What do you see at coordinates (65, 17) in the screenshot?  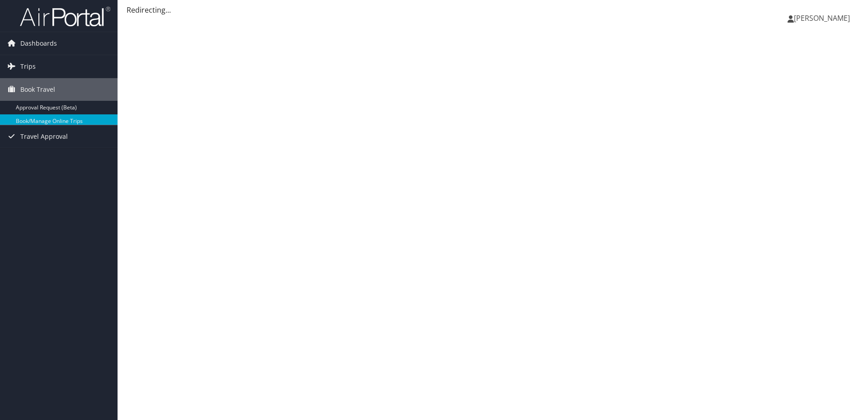 I see `img: airportal-logo.png` at bounding box center [65, 17].